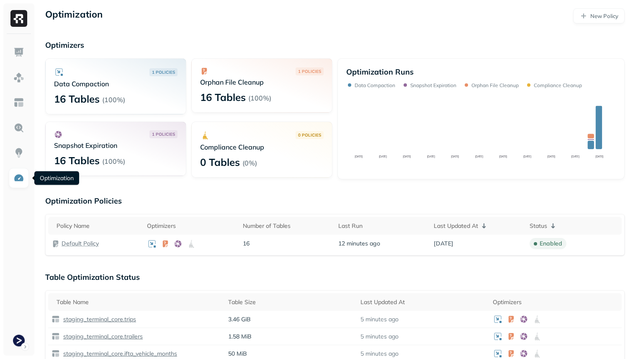 This screenshot has height=359, width=633. Describe the element at coordinates (287, 226) in the screenshot. I see `div: Number of Tables` at that location.